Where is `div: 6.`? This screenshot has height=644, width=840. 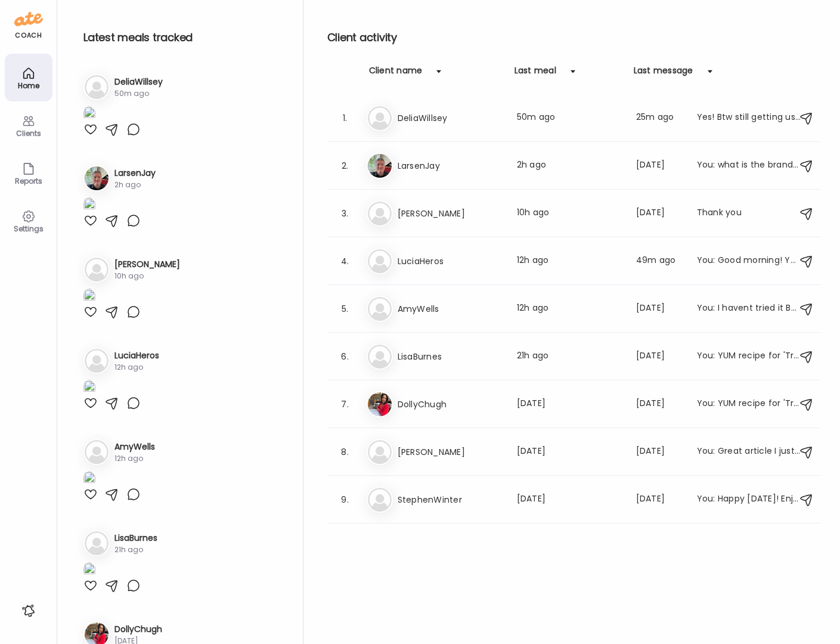
div: 6. is located at coordinates (345, 356).